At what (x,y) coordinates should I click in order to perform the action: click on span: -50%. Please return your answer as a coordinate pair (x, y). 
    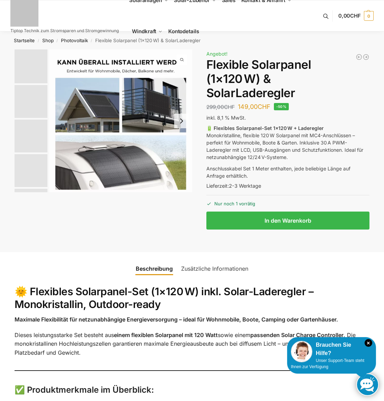
    Looking at the image, I should click on (281, 107).